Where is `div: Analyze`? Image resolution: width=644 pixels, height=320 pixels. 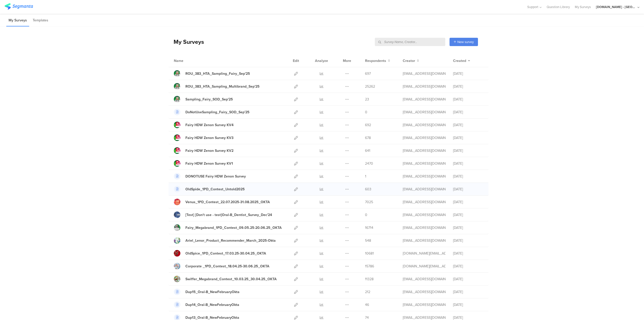
div: Analyze is located at coordinates (321, 61).